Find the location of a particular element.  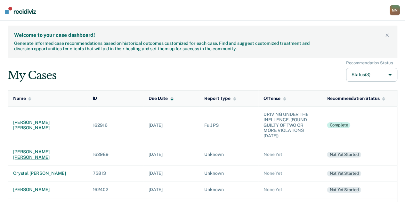

td: 75813 is located at coordinates (115, 173).